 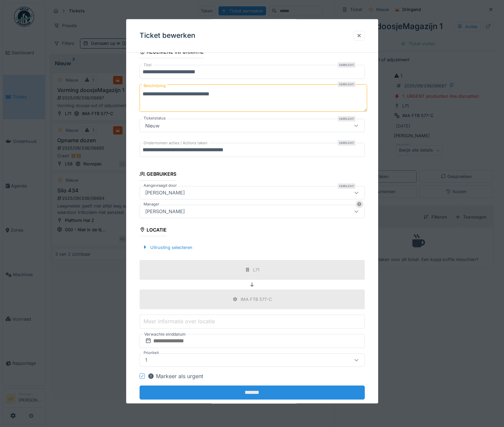 I want to click on label: Meer informatie over locatie, so click(x=179, y=322).